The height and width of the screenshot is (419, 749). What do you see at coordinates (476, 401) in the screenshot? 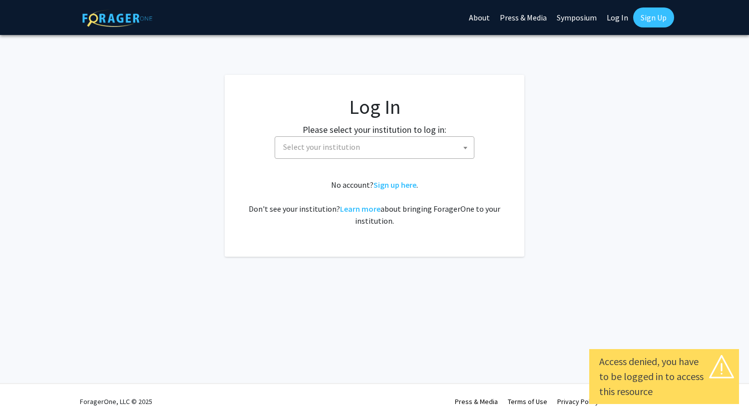
I see `a: Press & Media` at bounding box center [476, 401].